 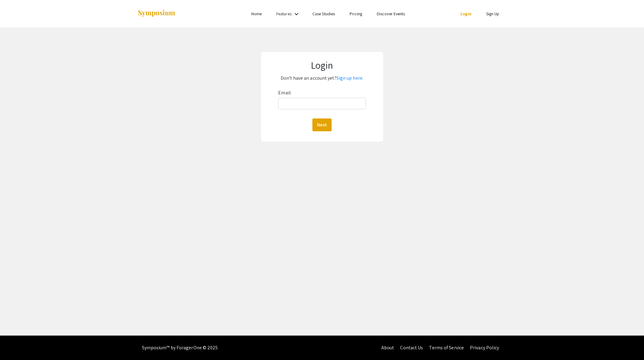 What do you see at coordinates (411, 347) in the screenshot?
I see `a: Contact Us` at bounding box center [411, 347].